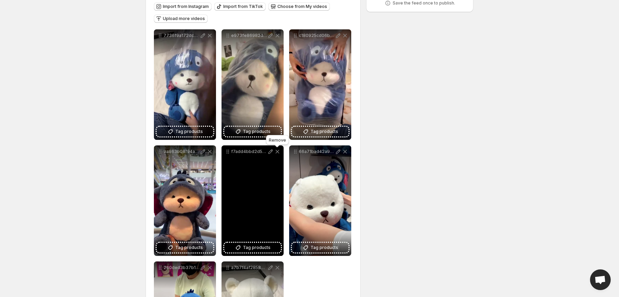 The image size is (619, 297). What do you see at coordinates (252, 200) in the screenshot?
I see `div: f7add4bbd2d59ab6c9c57c655374268aTag products` at bounding box center [252, 200].